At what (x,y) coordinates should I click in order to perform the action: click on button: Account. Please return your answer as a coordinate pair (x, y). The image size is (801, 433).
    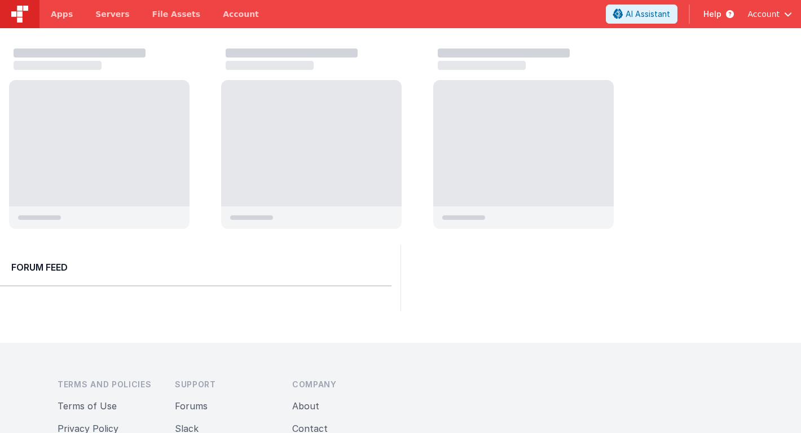
    Looking at the image, I should click on (770, 14).